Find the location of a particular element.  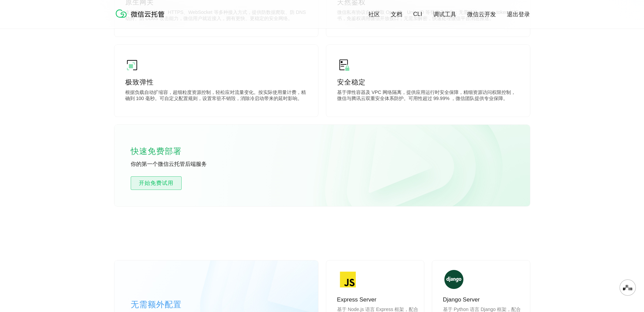

span: 开始免费试用 is located at coordinates (156, 183).